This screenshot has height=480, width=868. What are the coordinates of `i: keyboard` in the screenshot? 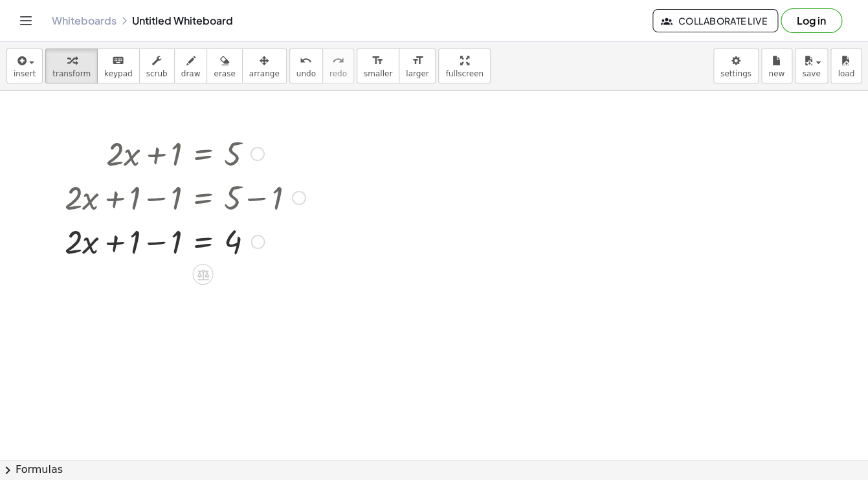 It's located at (118, 61).